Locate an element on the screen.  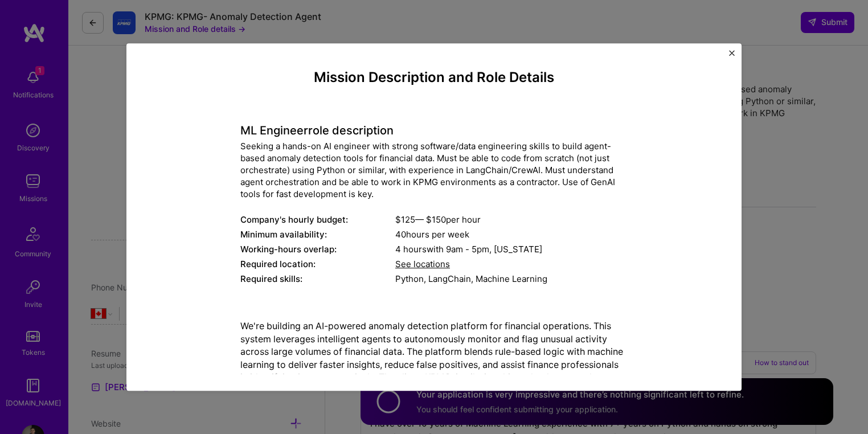
h4: ML Engineer role description is located at coordinates (434, 131).